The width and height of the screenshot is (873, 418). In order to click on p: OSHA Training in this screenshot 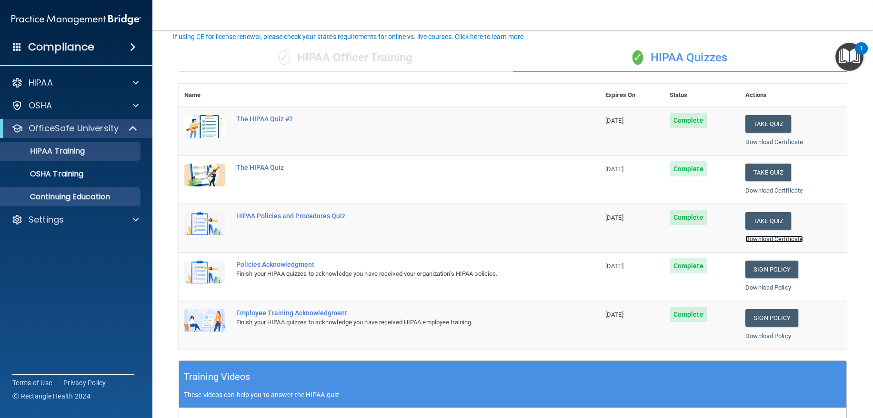, I will do `click(45, 174)`.